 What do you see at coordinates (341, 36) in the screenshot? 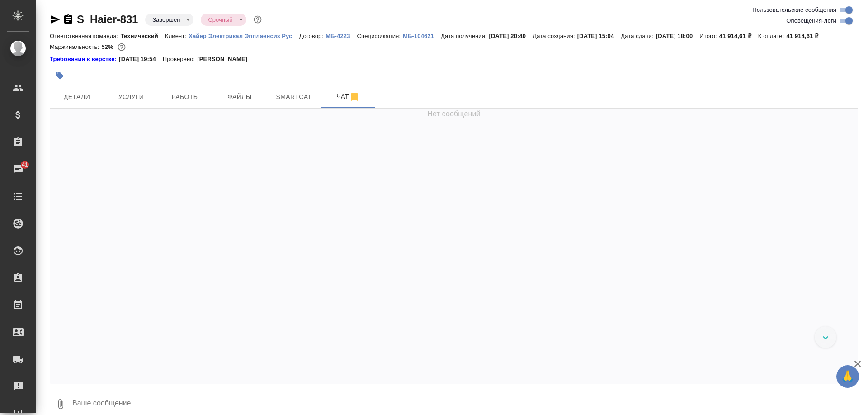
I see `p: МБ-4223` at bounding box center [341, 36].